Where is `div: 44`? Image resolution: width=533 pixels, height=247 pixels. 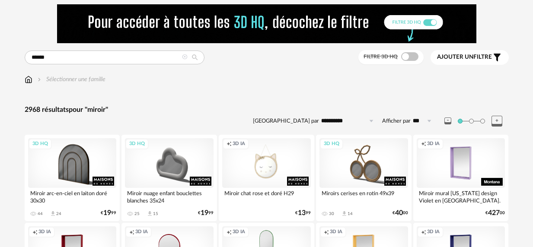 div: 44 is located at coordinates (40, 214).